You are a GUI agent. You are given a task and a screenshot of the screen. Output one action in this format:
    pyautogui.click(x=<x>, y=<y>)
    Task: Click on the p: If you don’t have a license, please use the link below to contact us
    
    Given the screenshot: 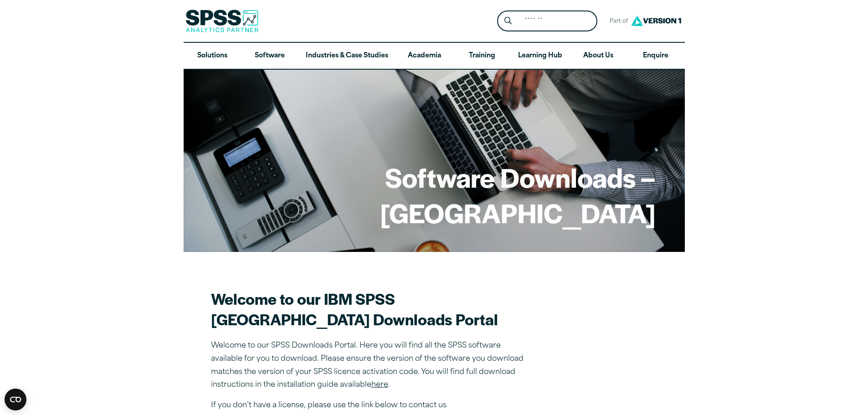 What is the action you would take?
    pyautogui.click(x=370, y=406)
    